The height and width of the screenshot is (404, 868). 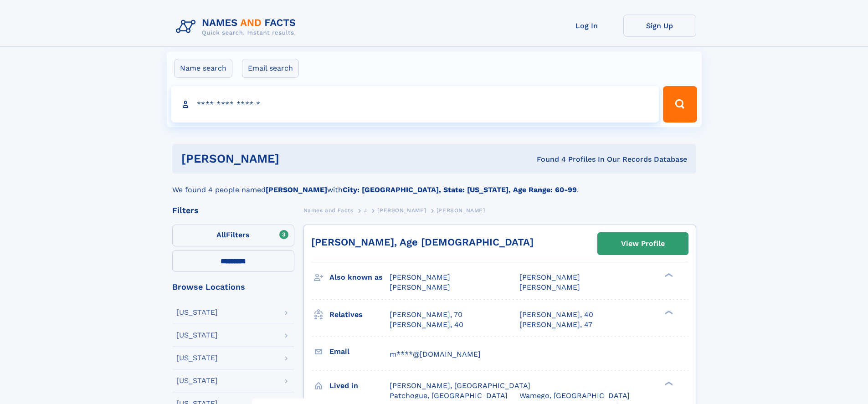 I want to click on a: Names and Facts, so click(x=329, y=210).